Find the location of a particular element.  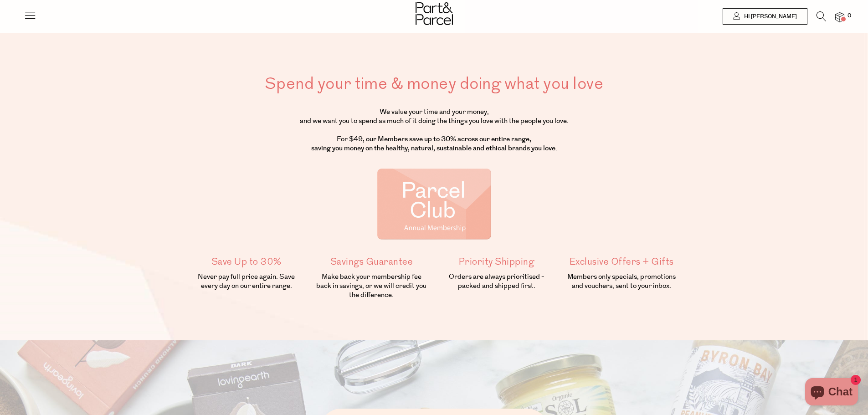

p: Never pay full price again. Save every day on our entire range. is located at coordinates (247, 282).